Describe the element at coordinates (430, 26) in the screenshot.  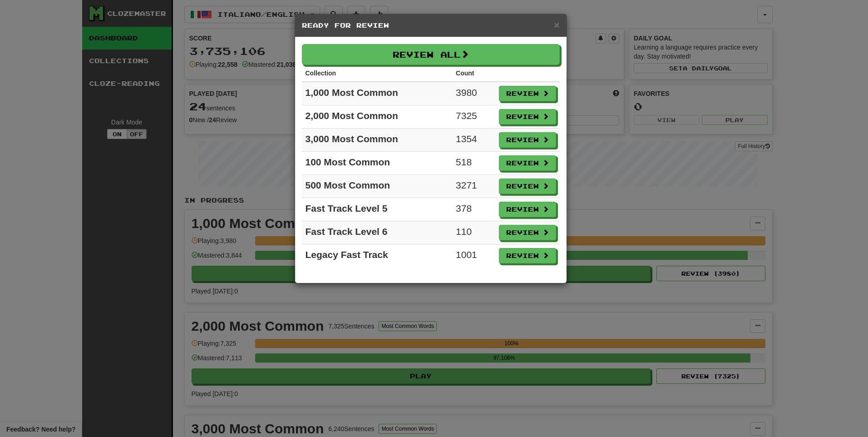
I see `h5: Ready for Review` at that location.